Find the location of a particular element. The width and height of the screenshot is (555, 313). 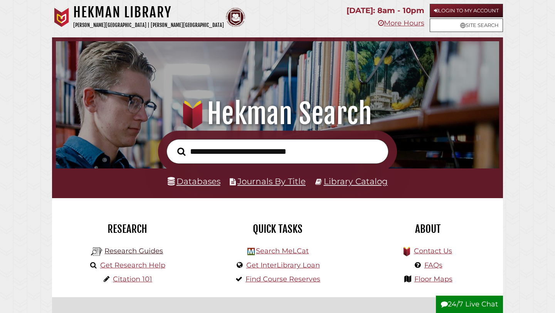

h1: Hekman Search is located at coordinates (278, 114).